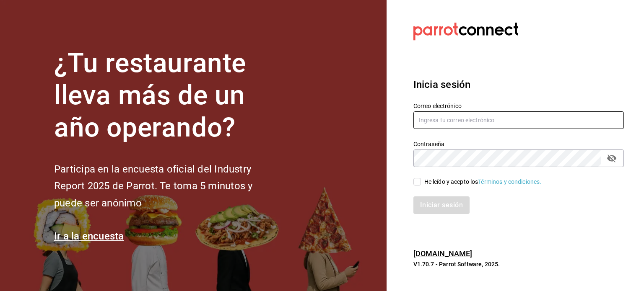 This screenshot has height=291, width=644. Describe the element at coordinates (518, 120) in the screenshot. I see `input: Ingresa tu correo electrónico` at that location.